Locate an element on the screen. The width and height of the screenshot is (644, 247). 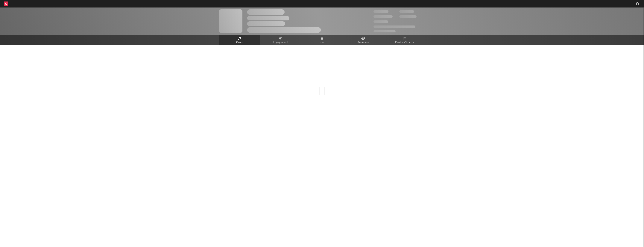
span: Engagement is located at coordinates (281, 42).